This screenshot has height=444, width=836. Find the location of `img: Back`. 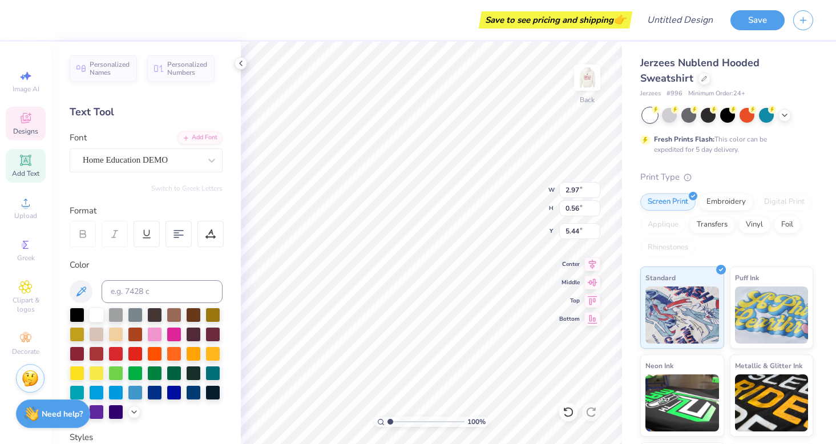

img: Back is located at coordinates (587, 78).